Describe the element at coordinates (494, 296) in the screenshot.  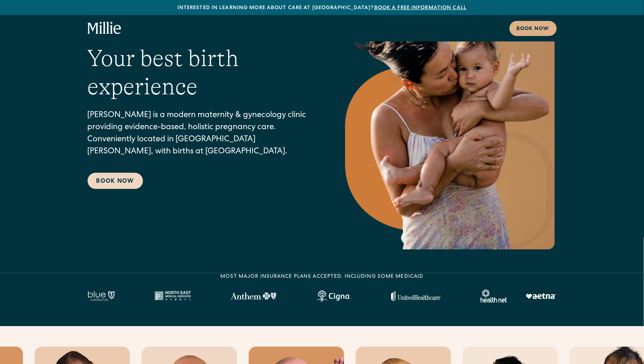
I see `img: Healthnet logo` at that location.